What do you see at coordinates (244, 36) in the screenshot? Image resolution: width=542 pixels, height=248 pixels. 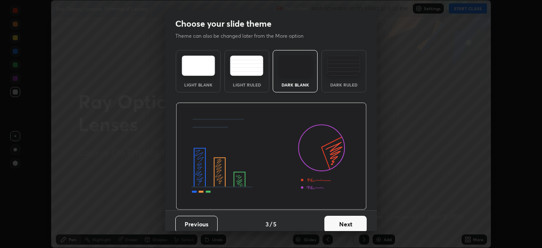 I see `p: Theme can also be changed later from the More option` at bounding box center [244, 36].